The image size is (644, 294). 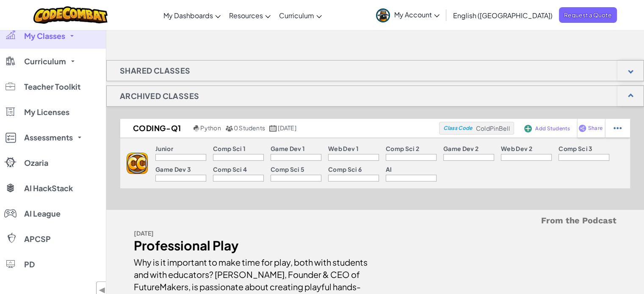 What do you see at coordinates (345, 169) in the screenshot?
I see `p: Comp Sci 6` at bounding box center [345, 169].